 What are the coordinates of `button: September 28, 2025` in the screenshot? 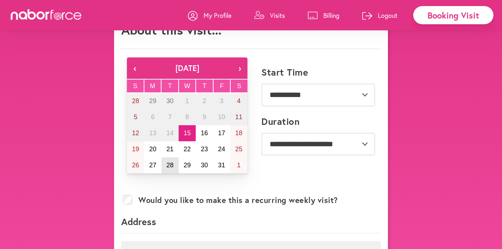 It's located at (136, 101).